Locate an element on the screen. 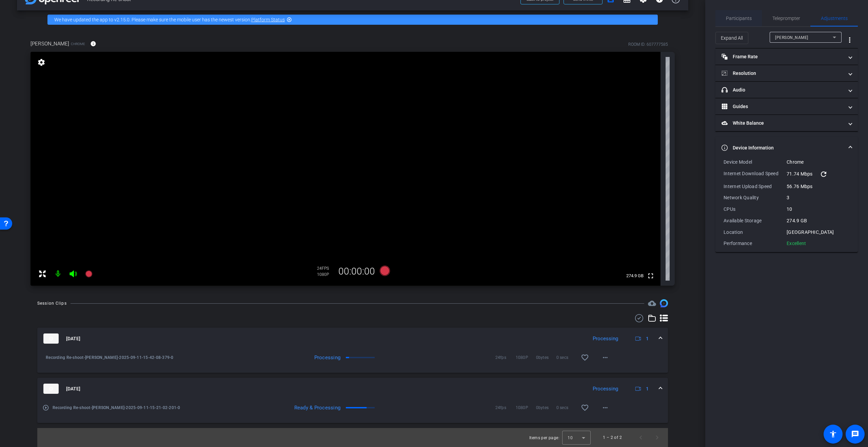 The height and width of the screenshot is (447, 868). div: 56.76 Mbps is located at coordinates (818, 187).